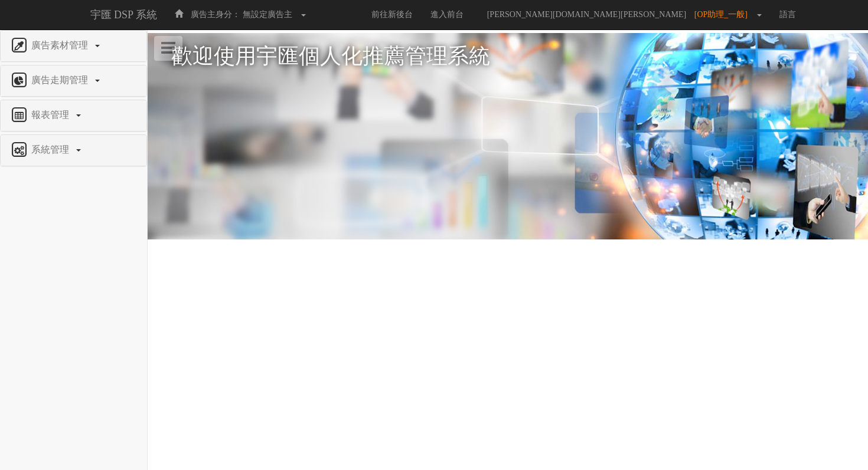  I want to click on h1: 歡迎使用宇匯個人化推薦管理系統, so click(508, 57).